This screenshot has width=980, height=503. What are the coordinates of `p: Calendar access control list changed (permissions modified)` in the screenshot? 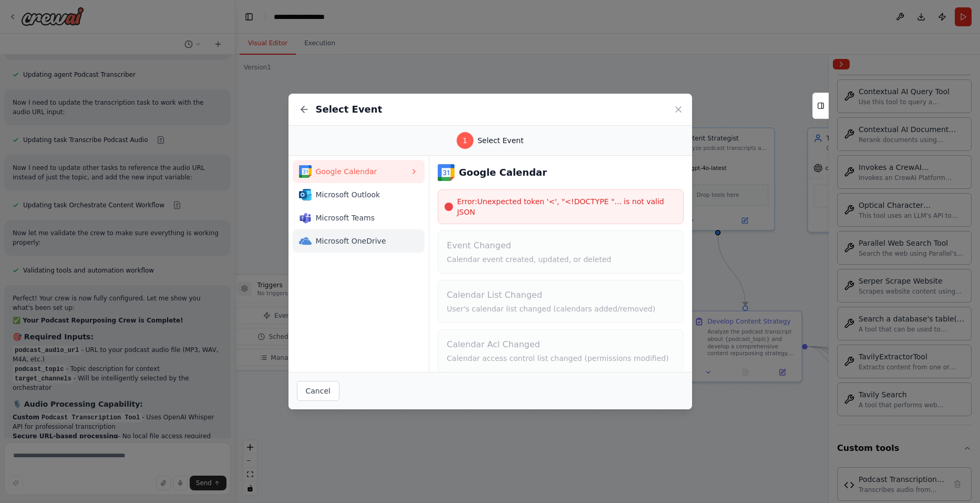 It's located at (560, 358).